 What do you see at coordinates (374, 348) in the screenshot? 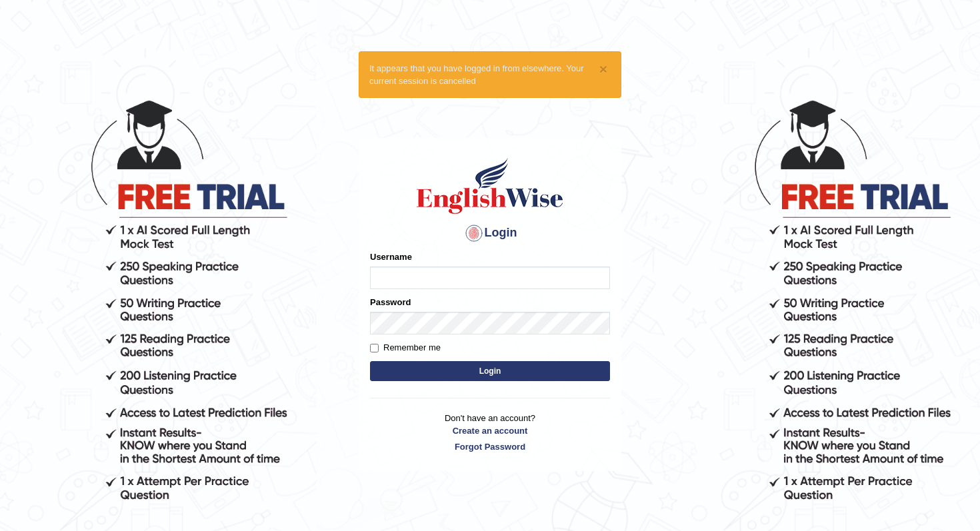
I see `input: Remember me` at bounding box center [374, 348].